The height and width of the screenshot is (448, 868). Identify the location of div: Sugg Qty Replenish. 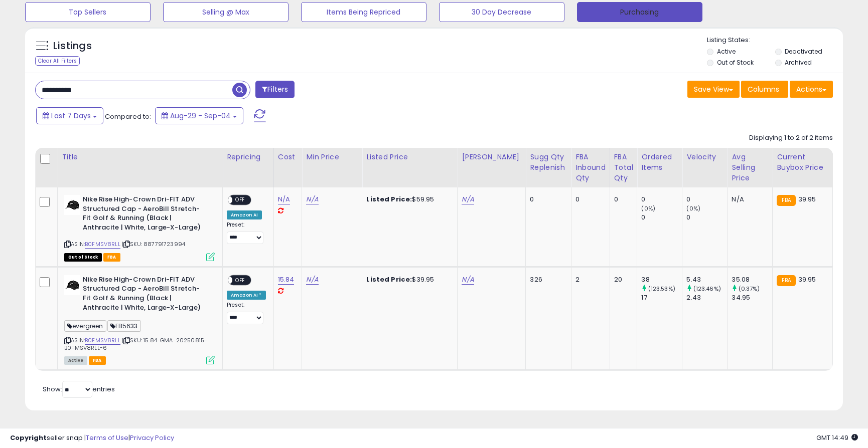
(548, 163).